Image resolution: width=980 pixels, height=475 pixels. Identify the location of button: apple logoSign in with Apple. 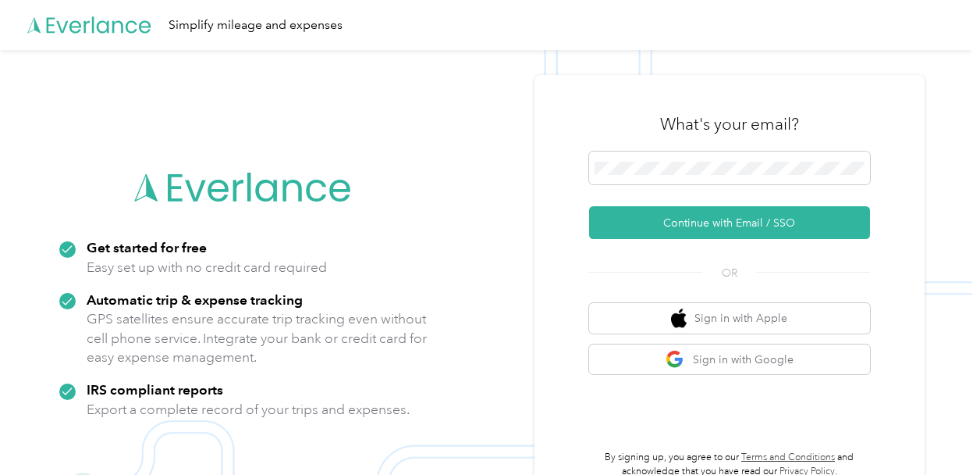
(730, 318).